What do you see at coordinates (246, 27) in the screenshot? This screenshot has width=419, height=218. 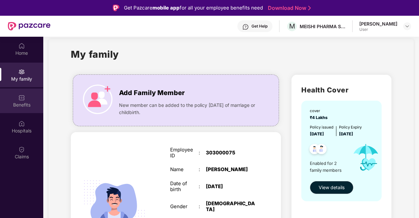 I see `img: svg+xml;base64,PHN2ZyBpZD0iSGVscC0zMngzMiIgeG1sbnM9Imh0dHA6Ly93d3cudzMub3JnLzIwMDAvc3ZnIiB3aWR0aD...` at bounding box center [246, 27].